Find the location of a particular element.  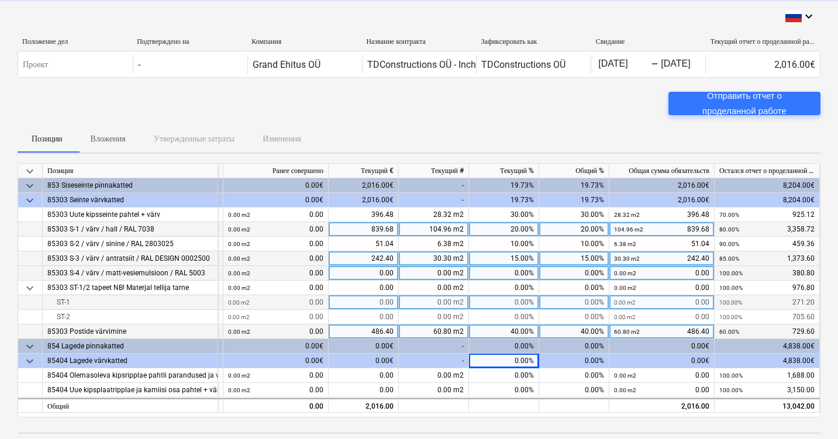

div: 2,016.00€ is located at coordinates (364, 200).